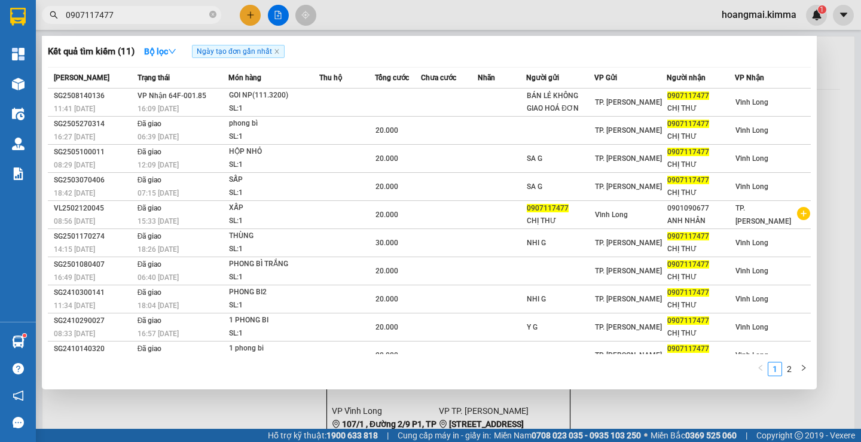  What do you see at coordinates (39, 25) in the screenshot?
I see `div: Vĩnh Long` at bounding box center [39, 25].